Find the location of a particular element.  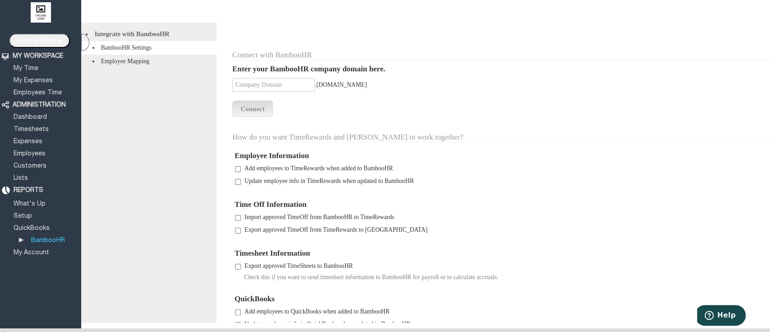

li: Integrate with BambooHR is located at coordinates (149, 34).